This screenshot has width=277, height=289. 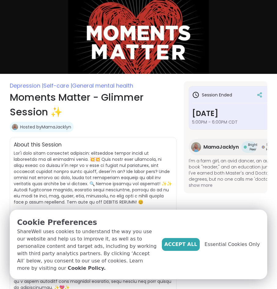 What do you see at coordinates (58, 86) in the screenshot?
I see `span: Self-care |` at bounding box center [58, 86].